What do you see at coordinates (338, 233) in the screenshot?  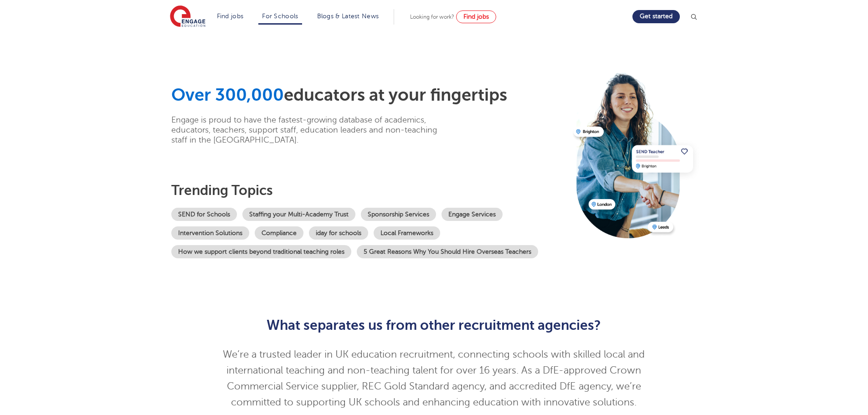 I see `a: iday for schools` at bounding box center [338, 233].